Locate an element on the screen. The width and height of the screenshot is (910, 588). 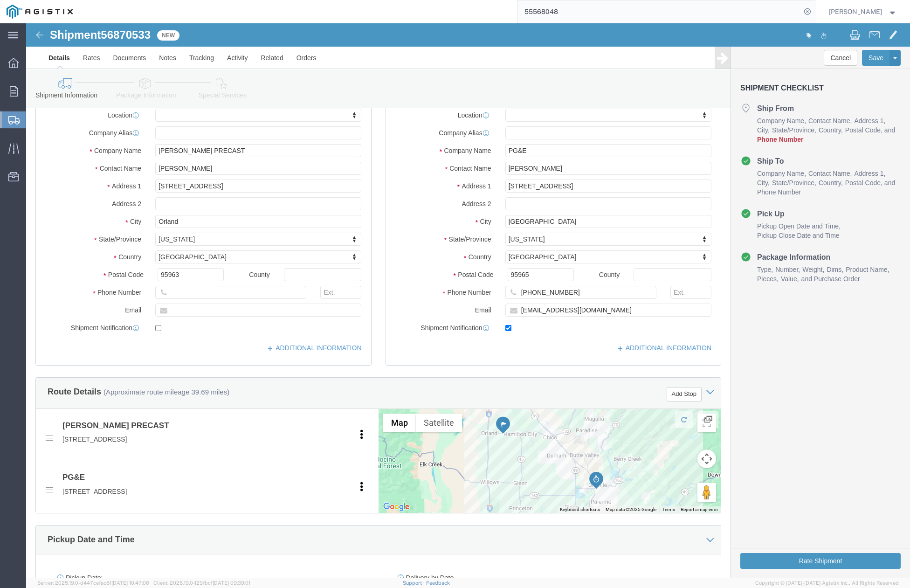
span: Esme Melgarejo is located at coordinates (856, 12).